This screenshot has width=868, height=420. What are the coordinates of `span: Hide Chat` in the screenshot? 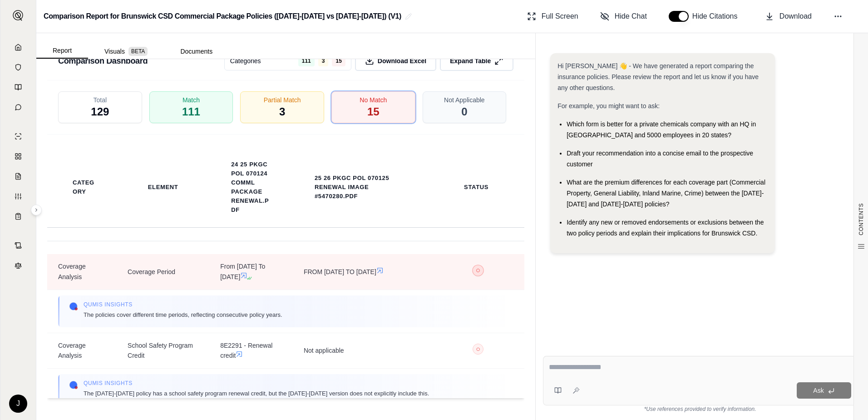 It's located at (630, 17).